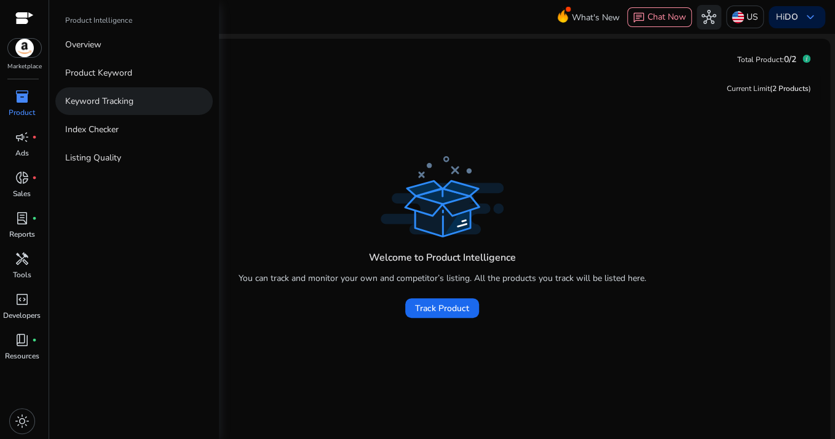 This screenshot has height=439, width=835. What do you see at coordinates (659, 17) in the screenshot?
I see `button: chatChat Now` at bounding box center [659, 17].